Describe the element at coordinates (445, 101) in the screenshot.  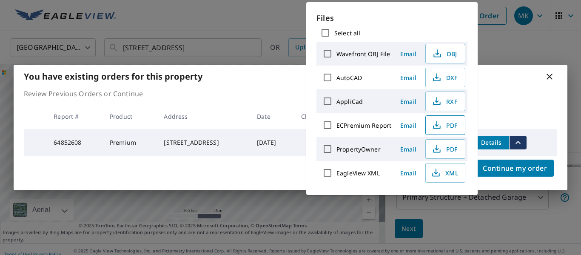
I see `button: RXF` at that location.